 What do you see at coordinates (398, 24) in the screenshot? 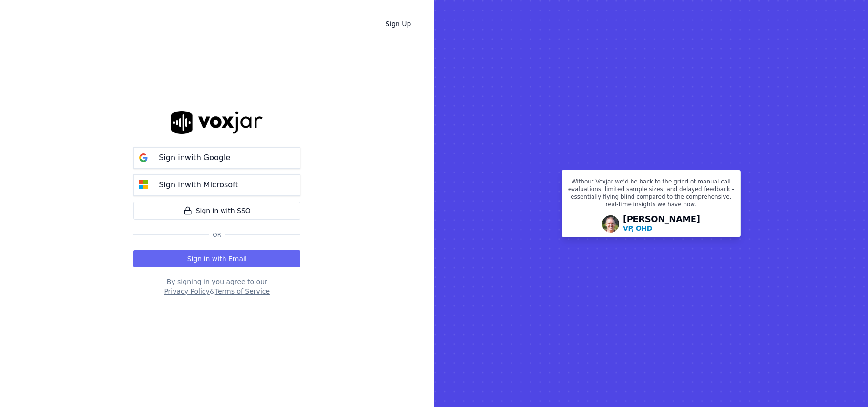
I see `a: Sign Up` at bounding box center [398, 24].